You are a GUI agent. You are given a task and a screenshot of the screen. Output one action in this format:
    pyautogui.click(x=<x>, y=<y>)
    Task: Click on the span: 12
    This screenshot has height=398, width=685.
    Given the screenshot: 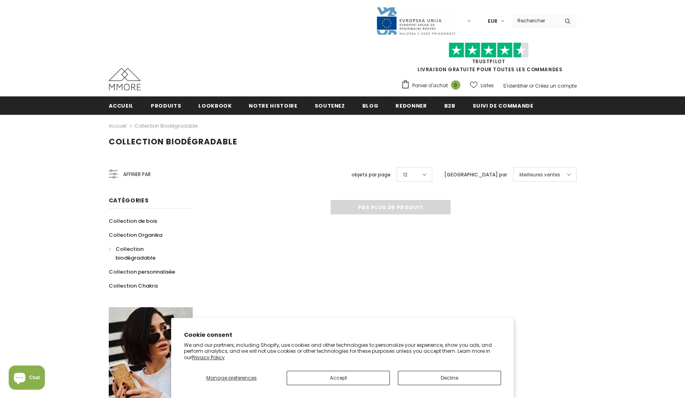 What is the action you would take?
    pyautogui.click(x=405, y=175)
    